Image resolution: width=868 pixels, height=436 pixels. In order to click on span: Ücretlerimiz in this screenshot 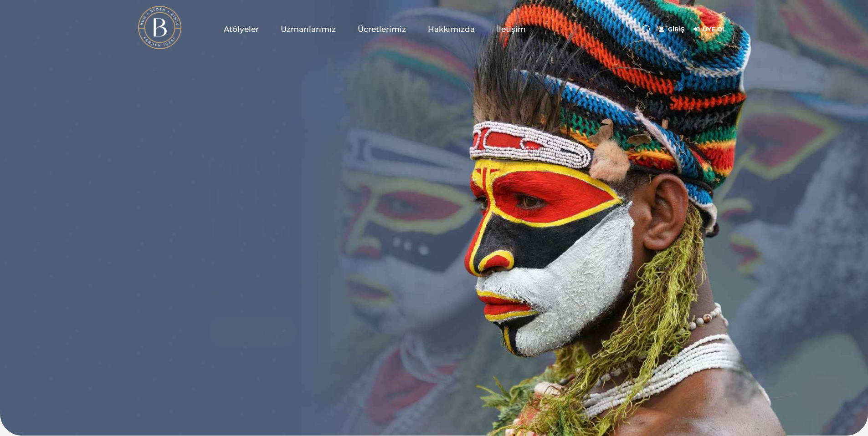, I will do `click(382, 29)`.